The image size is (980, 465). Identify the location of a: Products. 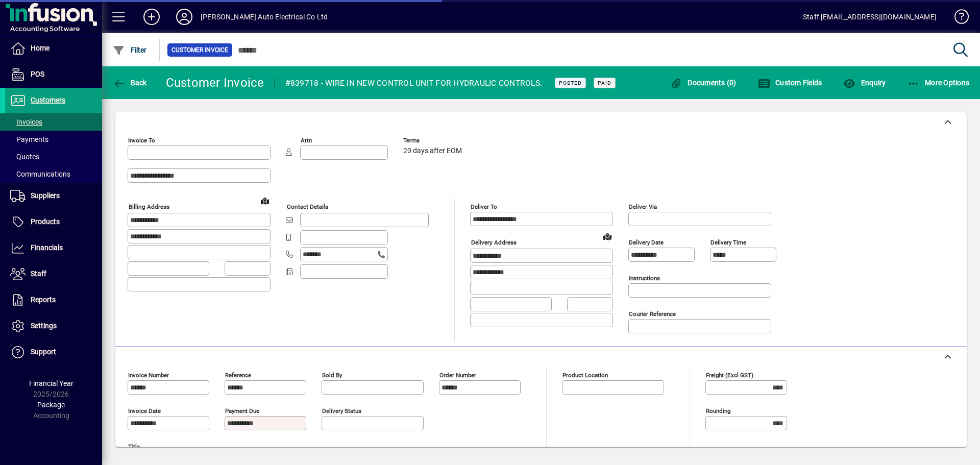
(53, 222).